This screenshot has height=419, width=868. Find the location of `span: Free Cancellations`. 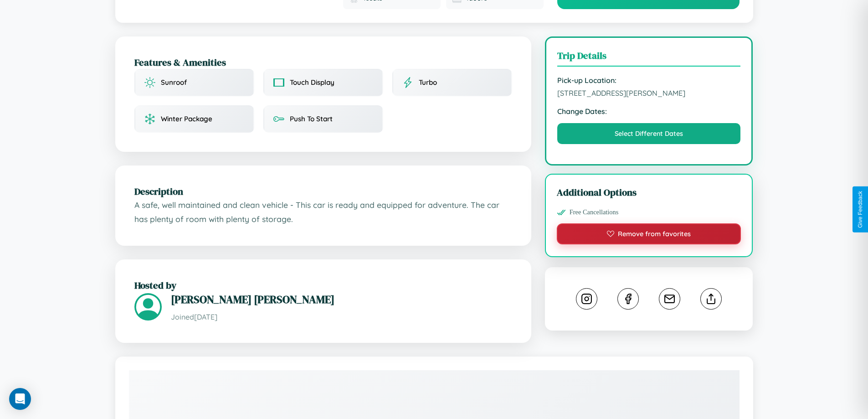

span: Free Cancellations is located at coordinates (593, 212).